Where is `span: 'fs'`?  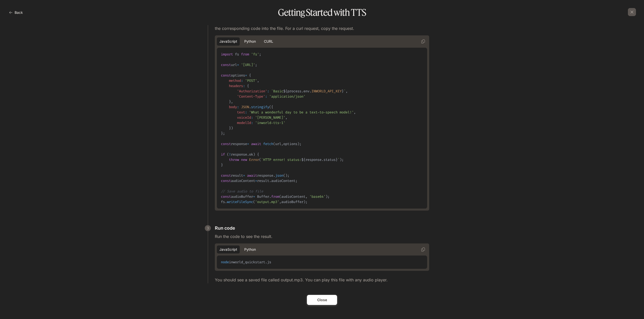 span: 'fs' is located at coordinates (255, 54).